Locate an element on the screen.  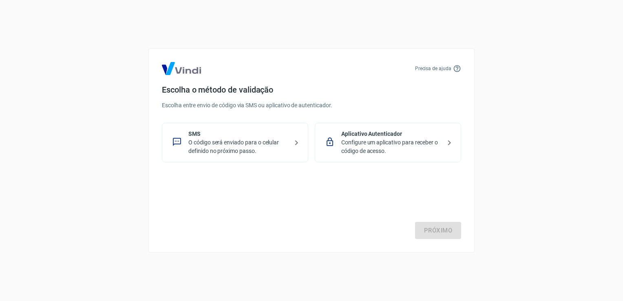
p: O código será enviado para o celular definido no próximo passo. is located at coordinates (238, 147).